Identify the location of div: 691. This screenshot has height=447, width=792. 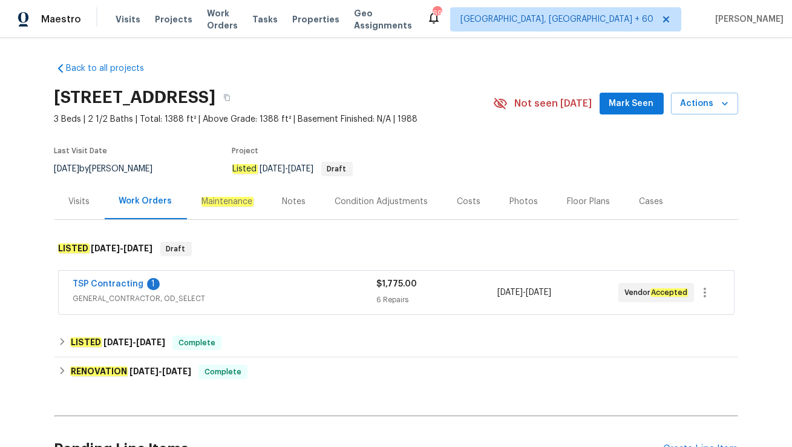
(437, 13).